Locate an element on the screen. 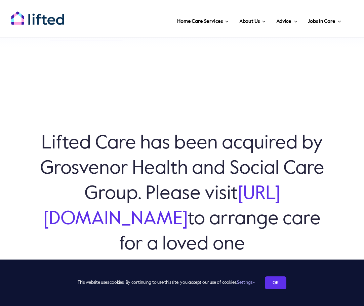  a: Advice is located at coordinates (287, 20).